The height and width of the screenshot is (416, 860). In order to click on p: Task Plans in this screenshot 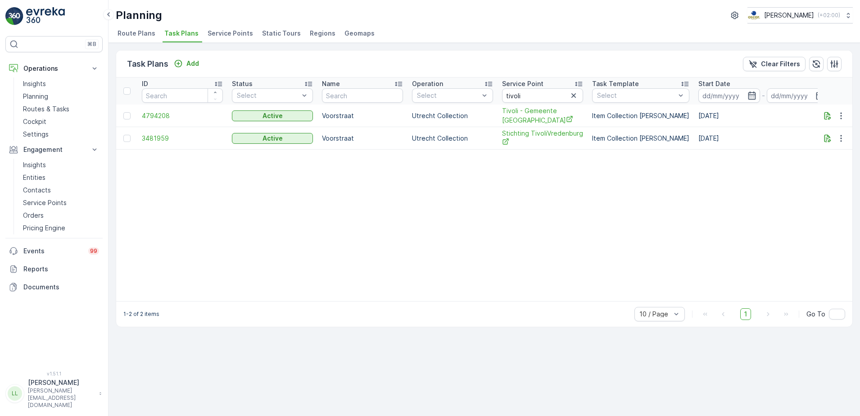, I will do `click(148, 64)`.